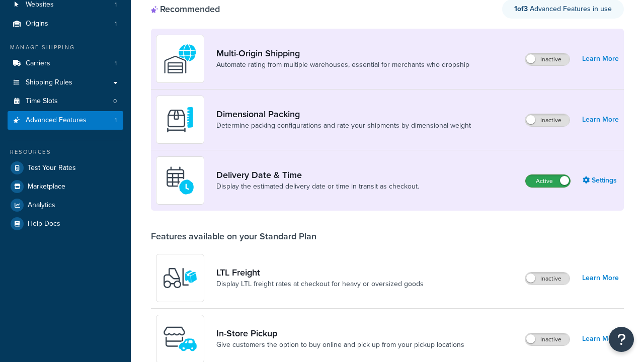 Image resolution: width=644 pixels, height=362 pixels. What do you see at coordinates (65, 205) in the screenshot?
I see `li: Analytics` at bounding box center [65, 205].